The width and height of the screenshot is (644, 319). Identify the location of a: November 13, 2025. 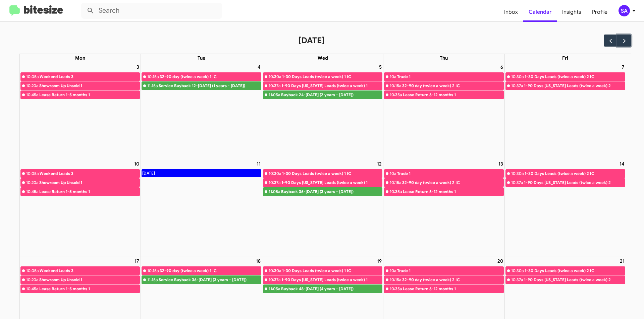
(501, 164).